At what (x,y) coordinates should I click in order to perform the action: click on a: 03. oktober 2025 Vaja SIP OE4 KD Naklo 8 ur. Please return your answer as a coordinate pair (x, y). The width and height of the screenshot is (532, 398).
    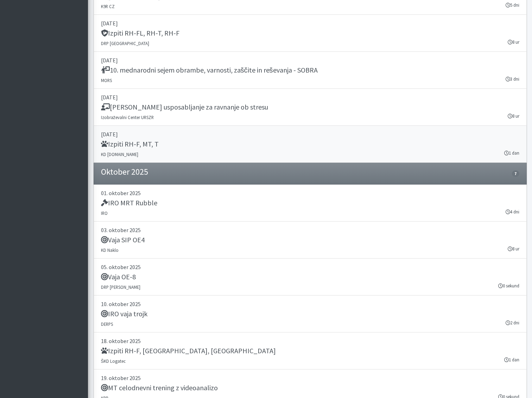
    Looking at the image, I should click on (310, 240).